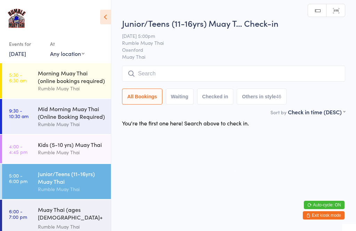 The width and height of the screenshot is (356, 231). Describe the element at coordinates (71, 113) in the screenshot. I see `div: Mid Morning Muay Thai (Online Booking Required)` at that location.